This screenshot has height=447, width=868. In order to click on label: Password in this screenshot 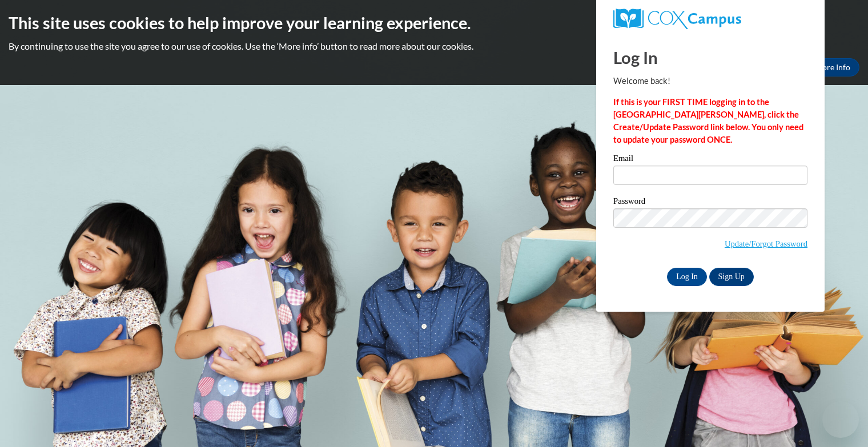, I will do `click(711, 203)`.